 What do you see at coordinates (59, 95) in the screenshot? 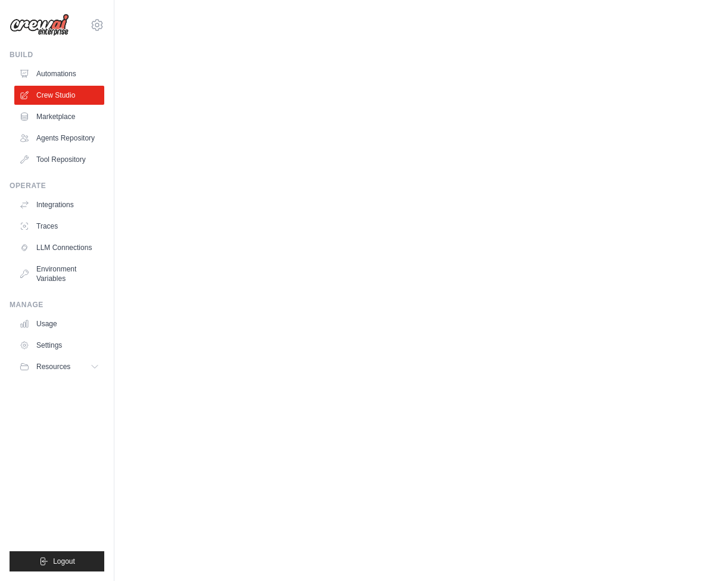
I see `a: Crew Studio` at bounding box center [59, 95].